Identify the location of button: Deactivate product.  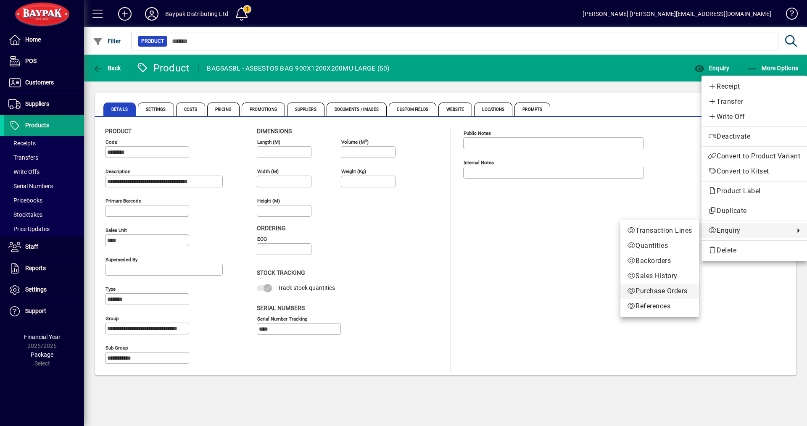
(754, 137).